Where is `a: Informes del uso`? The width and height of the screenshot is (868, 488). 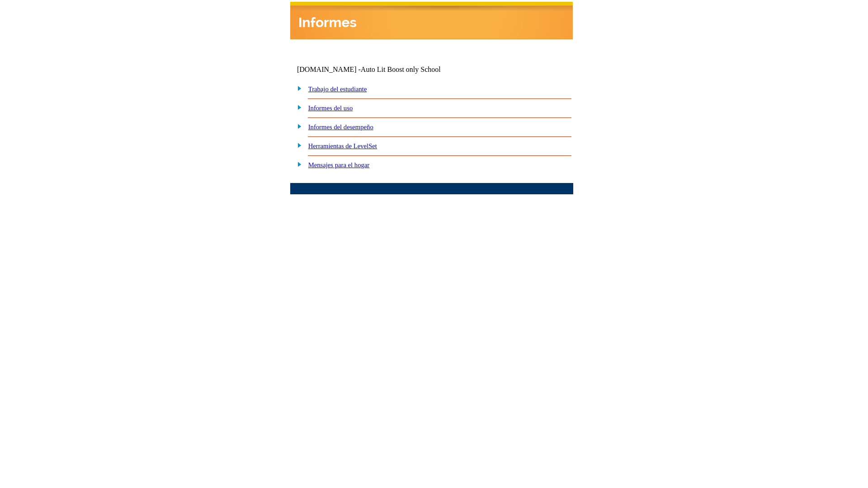 a: Informes del uso is located at coordinates (331, 108).